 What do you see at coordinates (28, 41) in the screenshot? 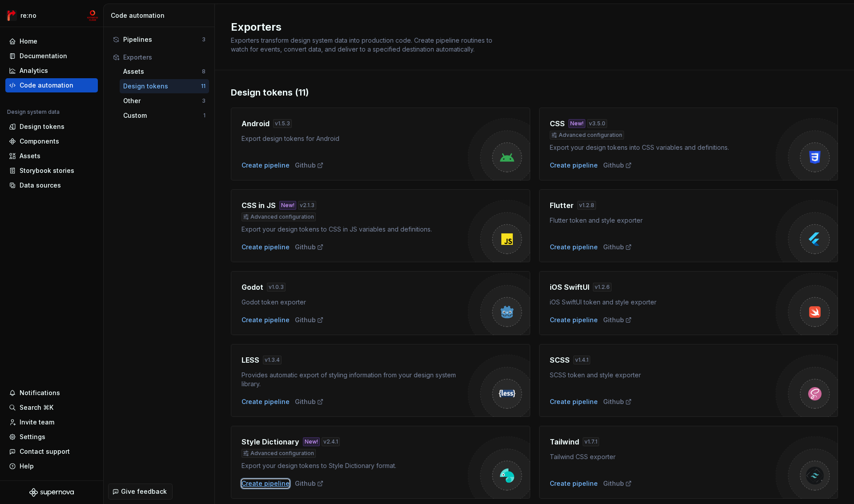
I see `div: Home` at bounding box center [28, 41].